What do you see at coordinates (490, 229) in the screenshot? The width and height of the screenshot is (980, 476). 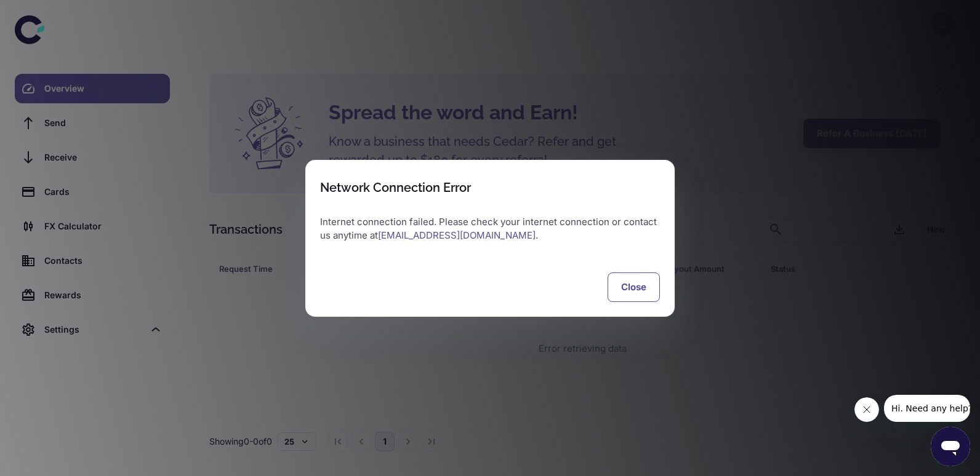 I see `p: Internet connection failed. Please check your internet connection or contact us anytime at .` at bounding box center [490, 229].